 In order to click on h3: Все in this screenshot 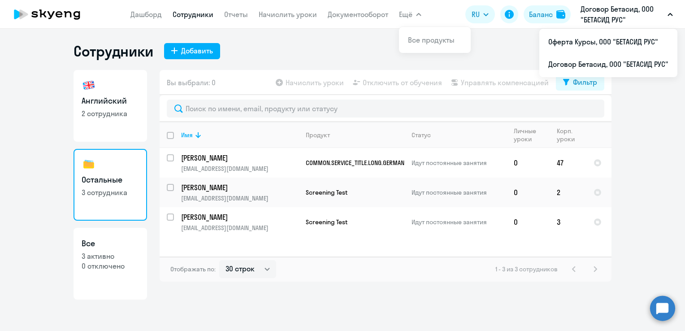, I will do `click(110, 243)`.